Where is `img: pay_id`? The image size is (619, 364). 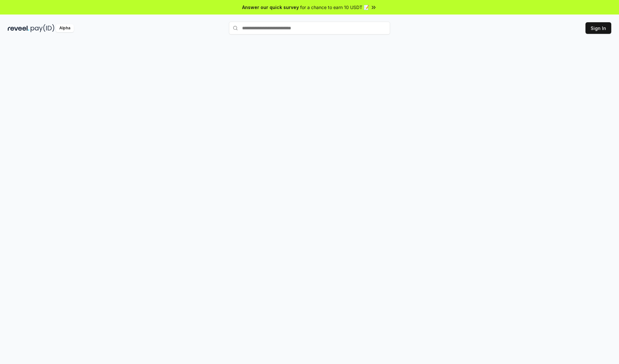
img: pay_id is located at coordinates (42, 28).